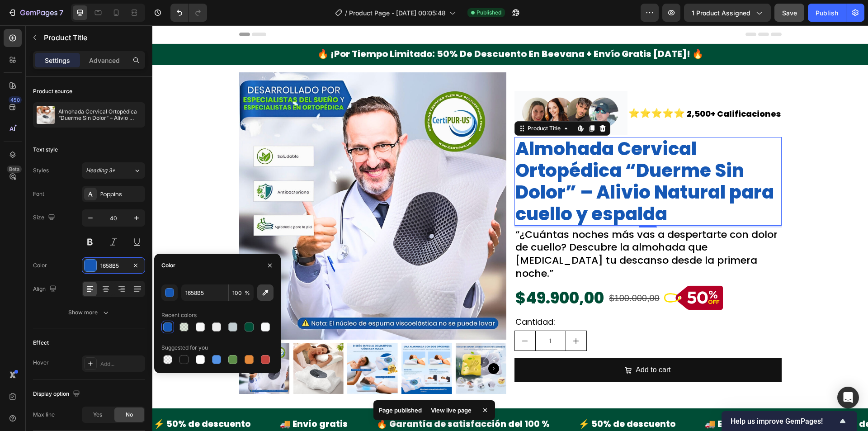 This screenshot has width=868, height=431. What do you see at coordinates (179, 315) in the screenshot?
I see `div: Recent colors` at bounding box center [179, 315].